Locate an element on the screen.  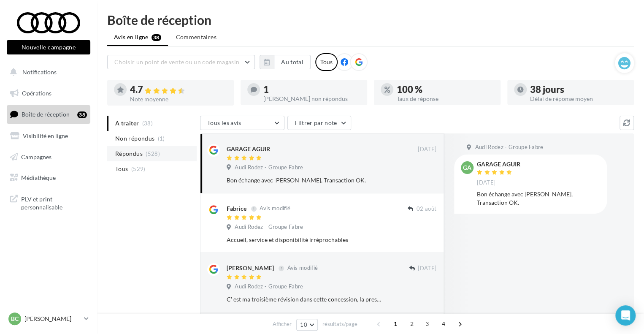
a: PLV et print personnalisable is located at coordinates (49, 202).